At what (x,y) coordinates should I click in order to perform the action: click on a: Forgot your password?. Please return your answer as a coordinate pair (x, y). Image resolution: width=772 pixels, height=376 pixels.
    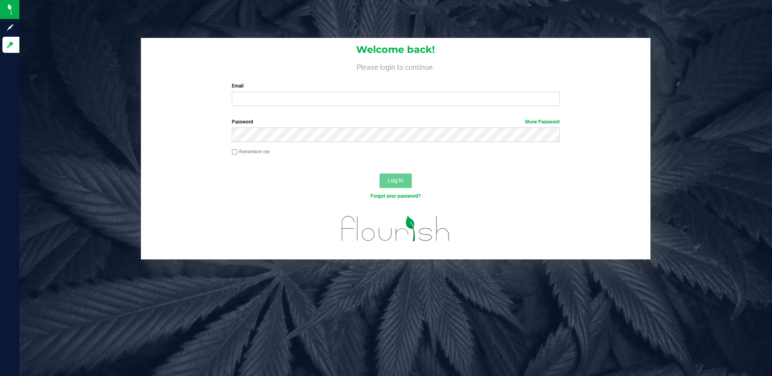
    Looking at the image, I should click on (396, 196).